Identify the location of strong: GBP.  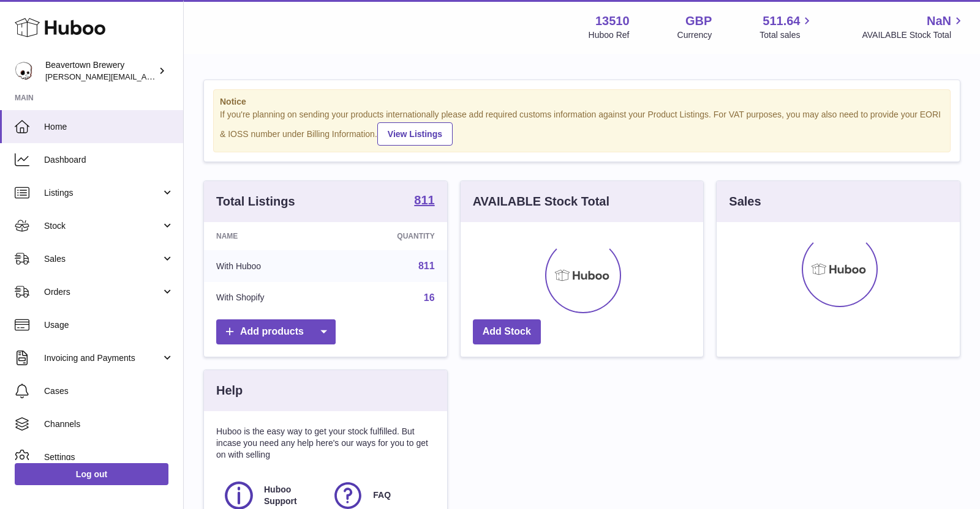
(698, 21).